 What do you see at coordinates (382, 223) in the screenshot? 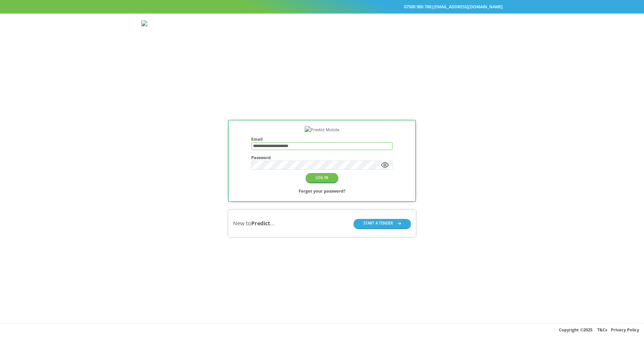
I see `button: START A TENDER` at bounding box center [382, 223].